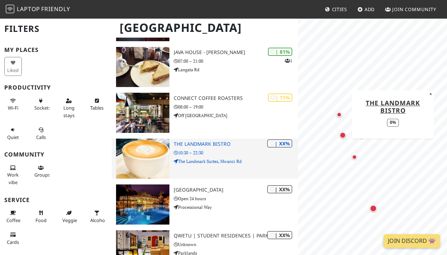 The height and width of the screenshot is (255, 447). Describe the element at coordinates (13, 175) in the screenshot. I see `button: Work vibe` at that location.